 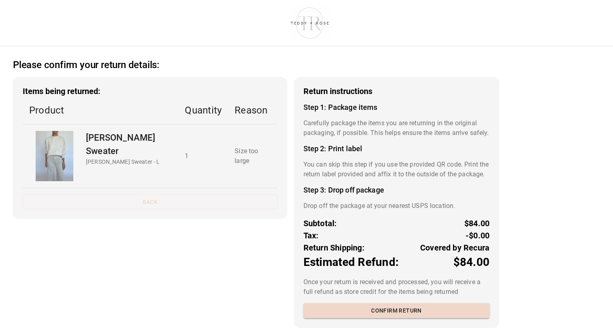 I want to click on p: 1, so click(x=203, y=156).